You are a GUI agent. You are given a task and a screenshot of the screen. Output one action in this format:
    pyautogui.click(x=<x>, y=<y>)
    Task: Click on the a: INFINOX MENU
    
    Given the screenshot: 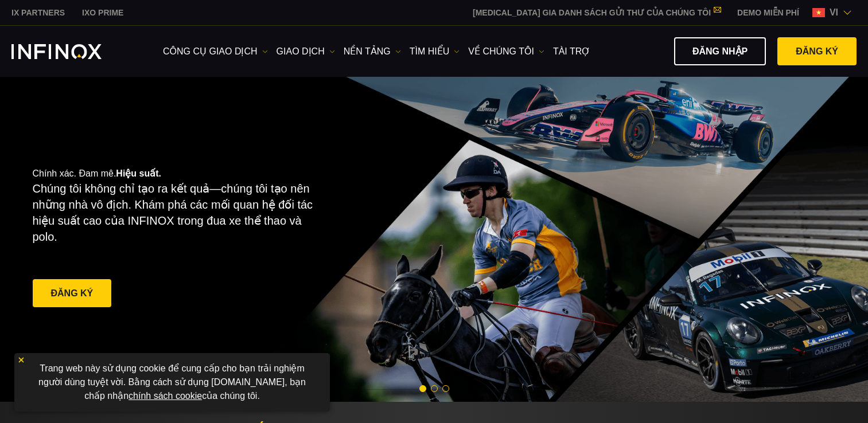 What is the action you would take?
    pyautogui.click(x=768, y=13)
    